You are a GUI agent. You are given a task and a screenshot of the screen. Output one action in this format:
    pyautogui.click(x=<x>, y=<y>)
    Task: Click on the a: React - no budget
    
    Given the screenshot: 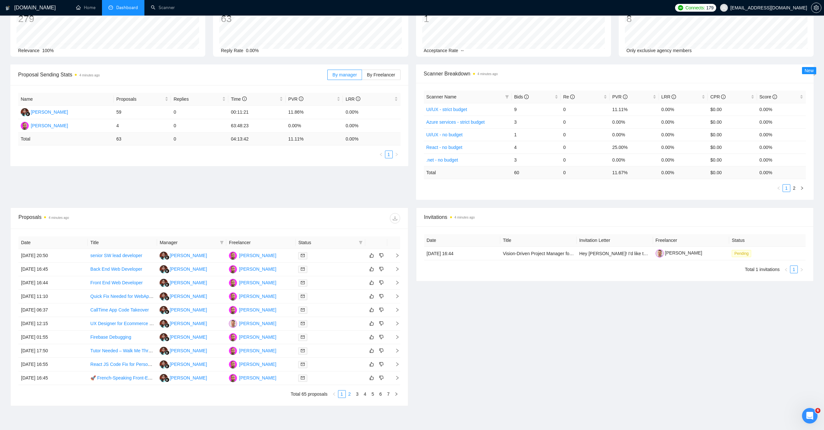 What is the action you would take?
    pyautogui.click(x=444, y=147)
    